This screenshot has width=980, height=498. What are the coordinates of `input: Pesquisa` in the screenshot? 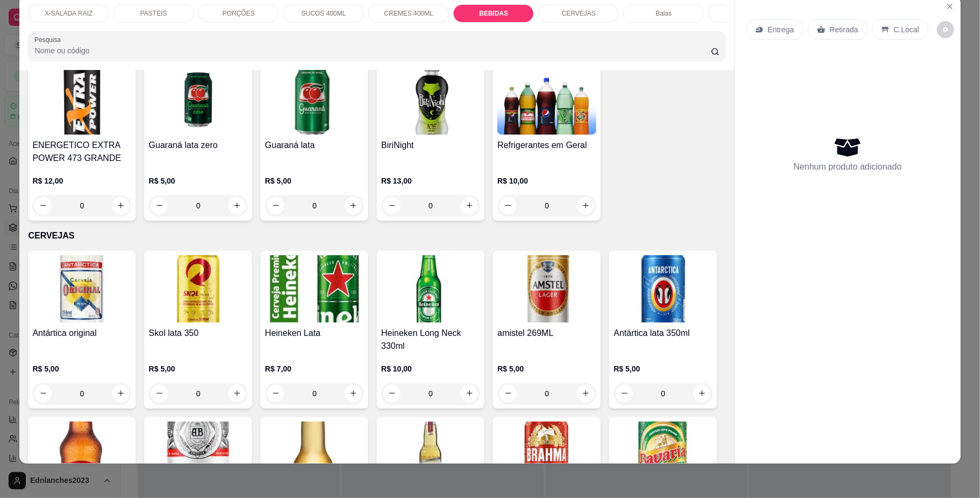 It's located at (373, 51).